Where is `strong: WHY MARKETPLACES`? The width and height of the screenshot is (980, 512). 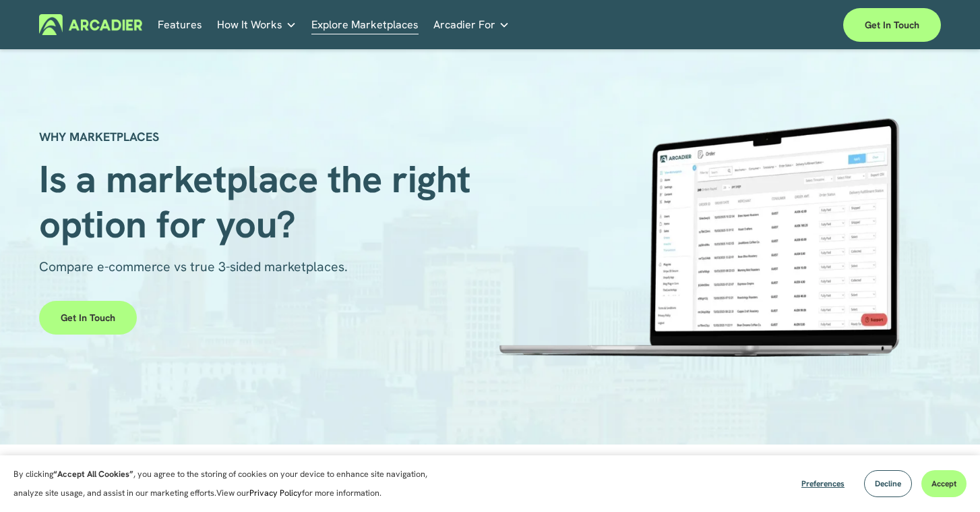 strong: WHY MARKETPLACES is located at coordinates (99, 136).